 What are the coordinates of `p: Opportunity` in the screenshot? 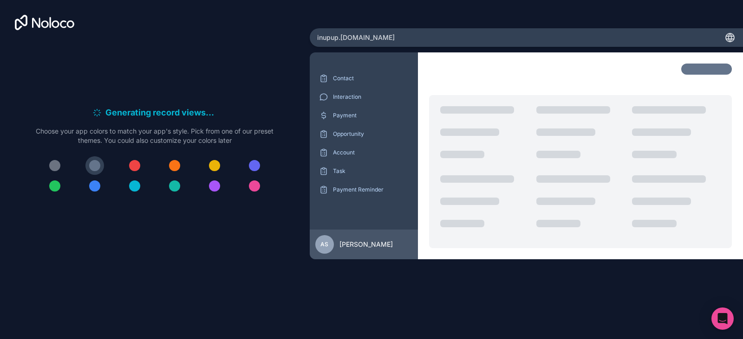 It's located at (370, 134).